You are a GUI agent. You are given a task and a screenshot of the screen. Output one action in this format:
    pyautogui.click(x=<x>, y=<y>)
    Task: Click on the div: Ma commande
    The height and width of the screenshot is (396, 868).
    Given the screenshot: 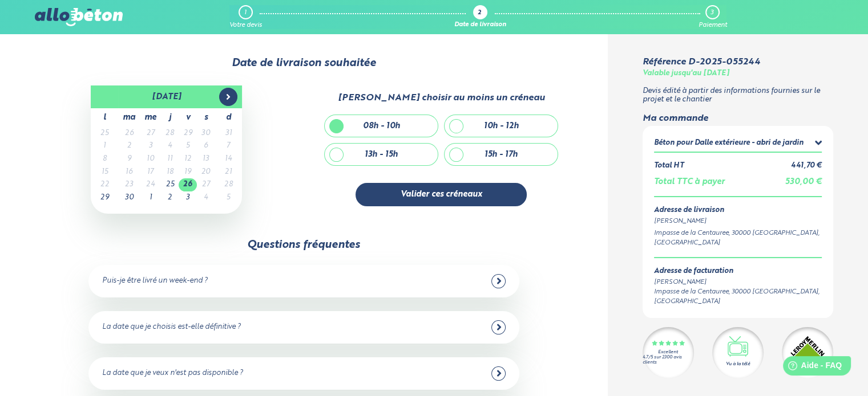 What is the action you would take?
    pyautogui.click(x=738, y=119)
    